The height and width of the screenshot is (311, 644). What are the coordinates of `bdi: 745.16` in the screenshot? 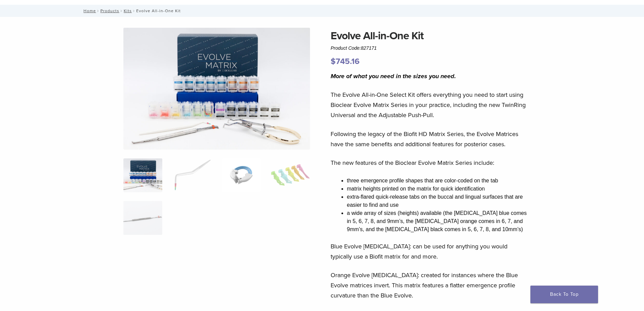 It's located at (345, 62).